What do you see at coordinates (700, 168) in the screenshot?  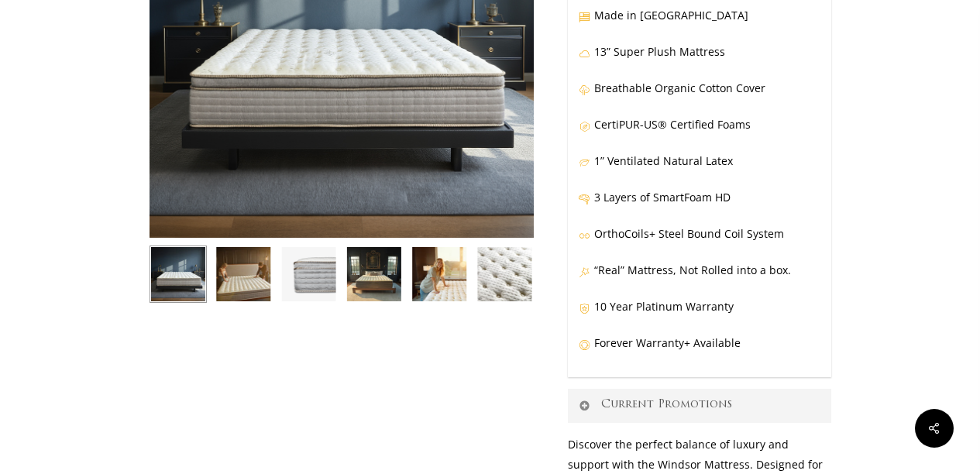 I see `p: 1” Ventilated Natural Latex` at bounding box center [700, 168].